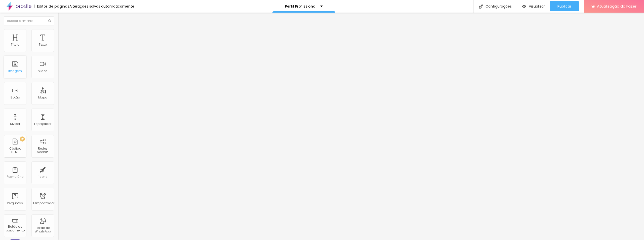  I want to click on font: Alterações salvas automaticamente, so click(102, 6).